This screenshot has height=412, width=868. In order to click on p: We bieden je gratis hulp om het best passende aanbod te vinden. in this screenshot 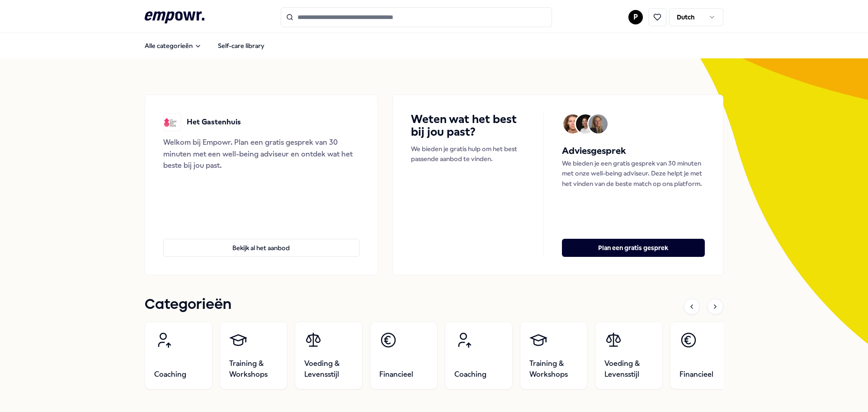, I will do `click(468, 154)`.